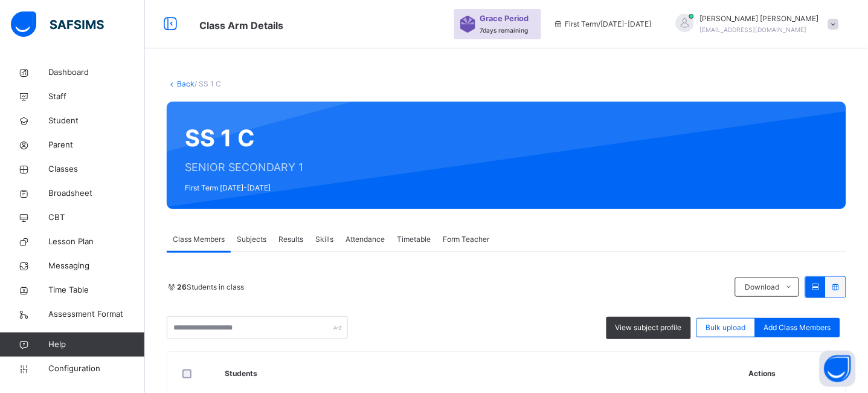 Image resolution: width=868 pixels, height=393 pixels. Describe the element at coordinates (57, 24) in the screenshot. I see `img: safsims` at that location.